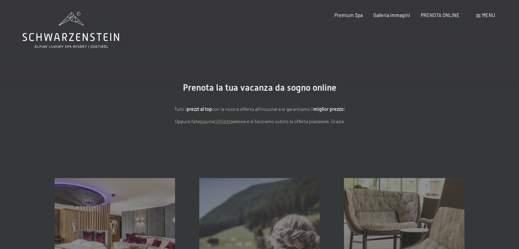 This screenshot has height=249, width=519. What do you see at coordinates (329, 109) in the screenshot?
I see `strong: miglior prezzo` at bounding box center [329, 109].